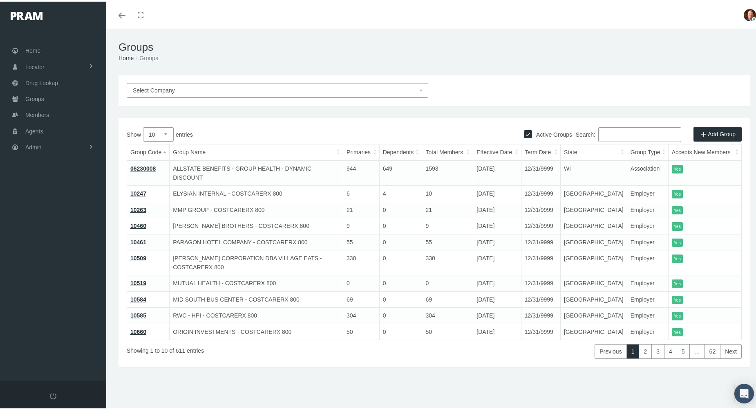 The width and height of the screenshot is (756, 410). Describe the element at coordinates (633, 349) in the screenshot. I see `a: 1` at that location.